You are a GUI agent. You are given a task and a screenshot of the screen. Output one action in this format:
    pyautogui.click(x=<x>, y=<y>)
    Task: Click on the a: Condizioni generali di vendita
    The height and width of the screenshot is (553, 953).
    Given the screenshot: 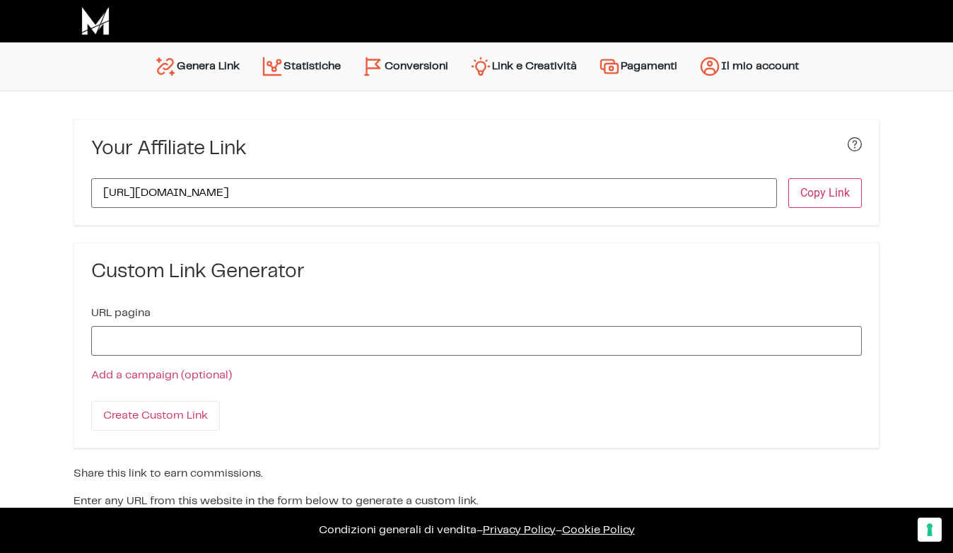 What is the action you would take?
    pyautogui.click(x=397, y=530)
    